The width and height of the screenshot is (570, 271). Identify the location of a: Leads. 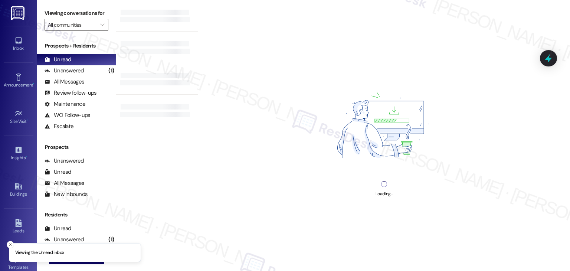
(19, 227).